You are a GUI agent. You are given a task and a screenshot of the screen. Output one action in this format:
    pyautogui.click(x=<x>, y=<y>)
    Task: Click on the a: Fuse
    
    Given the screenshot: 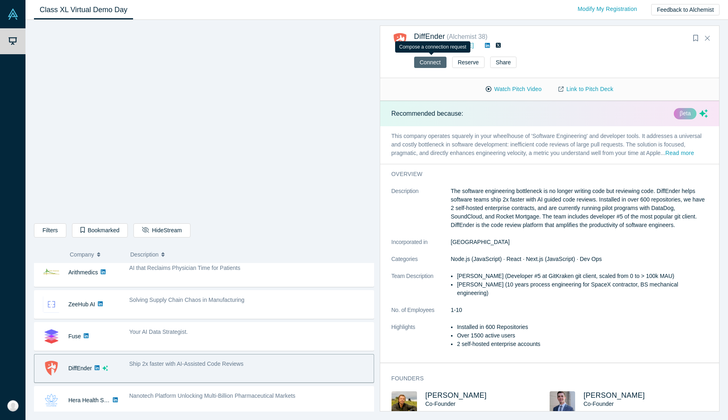 What is the action you would take?
    pyautogui.click(x=74, y=336)
    